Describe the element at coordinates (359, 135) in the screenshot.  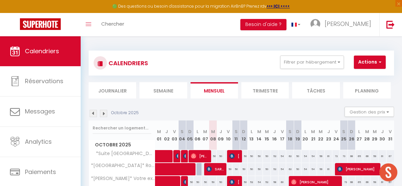
I see `th: 27` at that location.